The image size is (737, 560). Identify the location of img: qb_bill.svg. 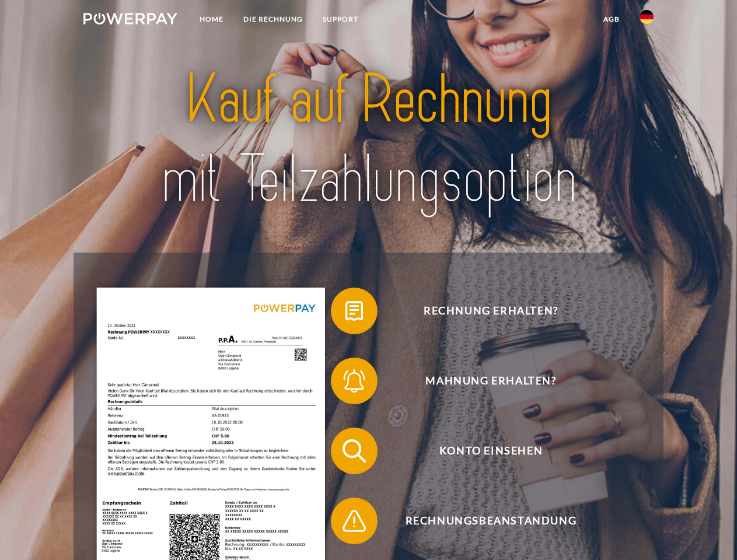
(354, 311).